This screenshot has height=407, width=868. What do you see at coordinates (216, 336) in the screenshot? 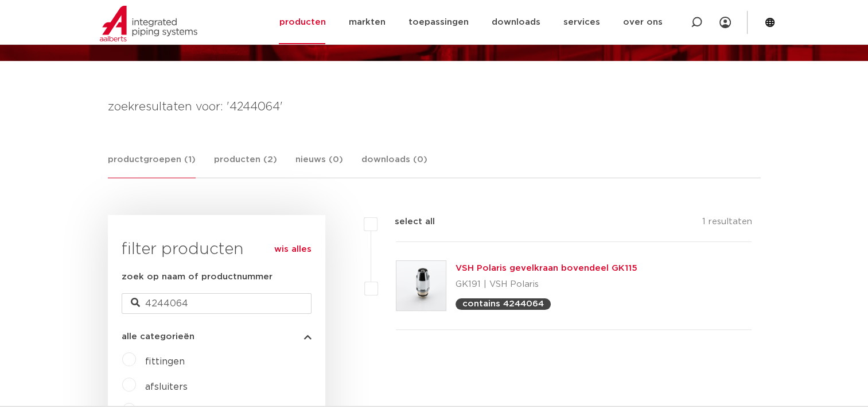
I see `button: alle categorieën` at bounding box center [216, 336].